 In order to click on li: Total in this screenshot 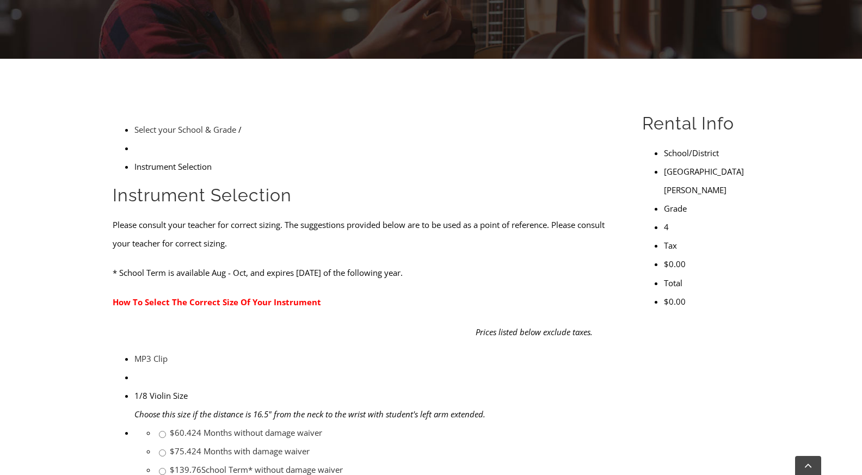, I will do `click(706, 283)`.